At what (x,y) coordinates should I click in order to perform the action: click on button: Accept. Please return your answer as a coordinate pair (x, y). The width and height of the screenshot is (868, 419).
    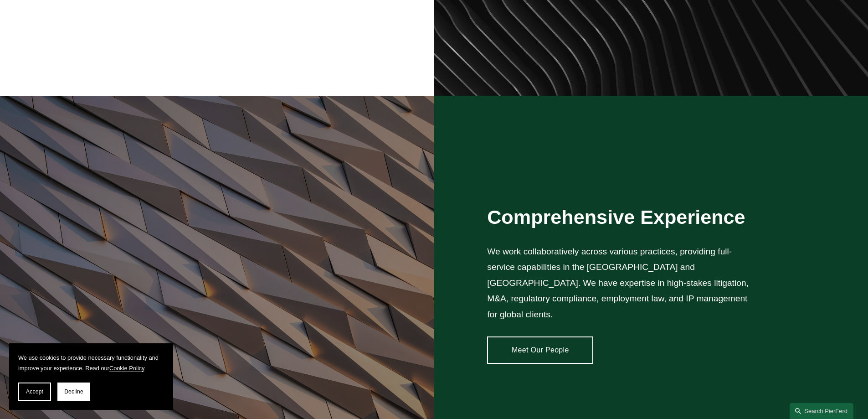
    Looking at the image, I should click on (34, 391).